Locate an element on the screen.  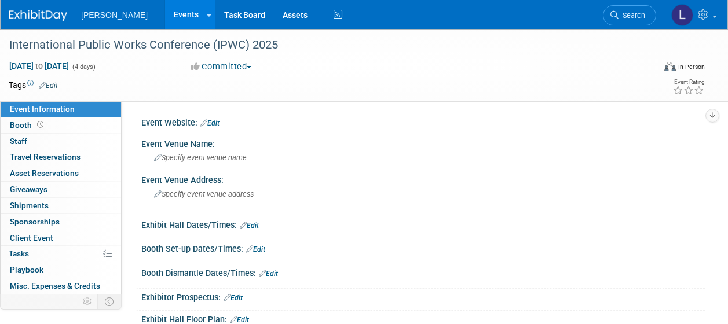
span: Staff is located at coordinates (19, 141).